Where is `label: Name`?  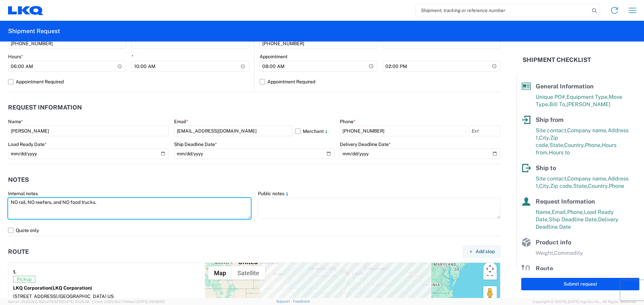
label: Name is located at coordinates (15, 122).